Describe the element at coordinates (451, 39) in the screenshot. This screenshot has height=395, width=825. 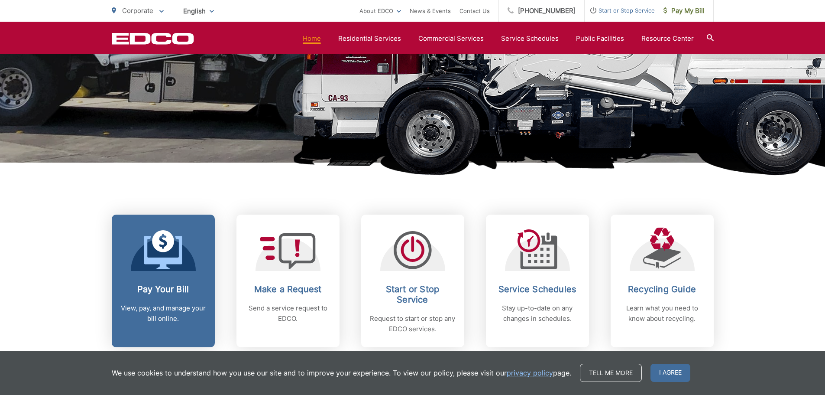
I see `a: Commercial Services` at that location.